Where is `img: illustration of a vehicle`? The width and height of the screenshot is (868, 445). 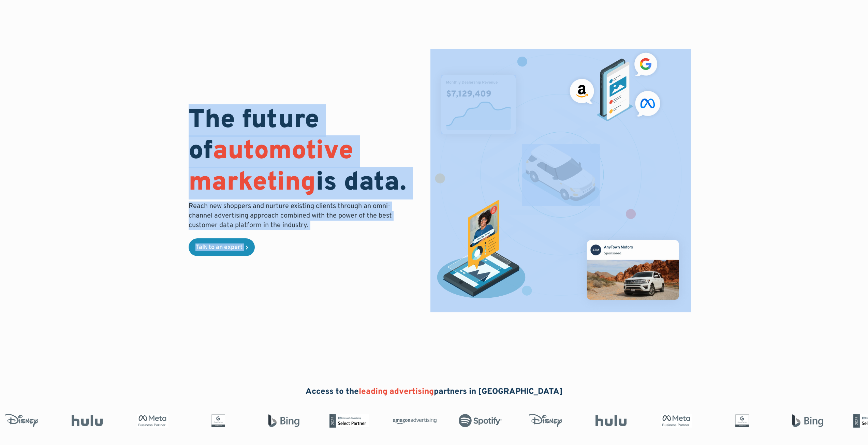 img: illustration of a vehicle is located at coordinates (561, 175).